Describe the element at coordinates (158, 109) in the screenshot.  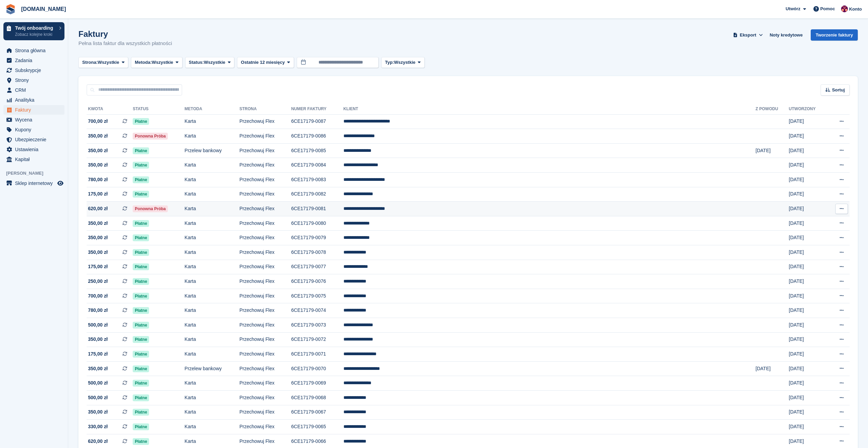
I see `th: Status` at that location.